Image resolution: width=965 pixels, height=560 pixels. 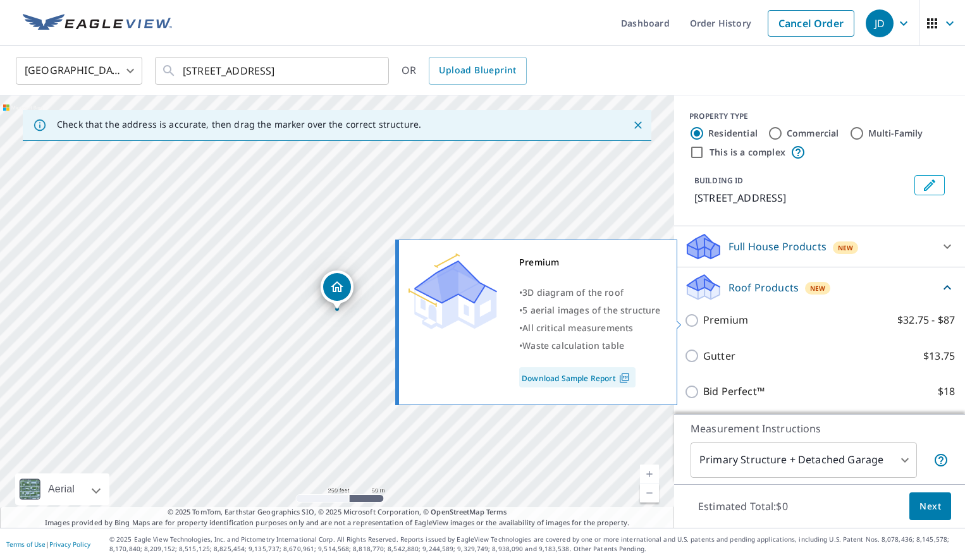 I want to click on span: 3D diagram of the roof, so click(x=573, y=292).